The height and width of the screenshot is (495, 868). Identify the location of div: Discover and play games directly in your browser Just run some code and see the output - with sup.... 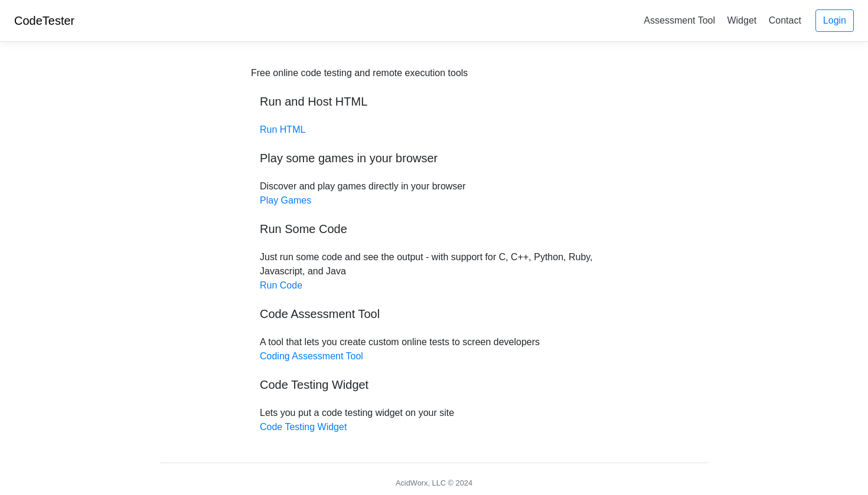
(434, 250).